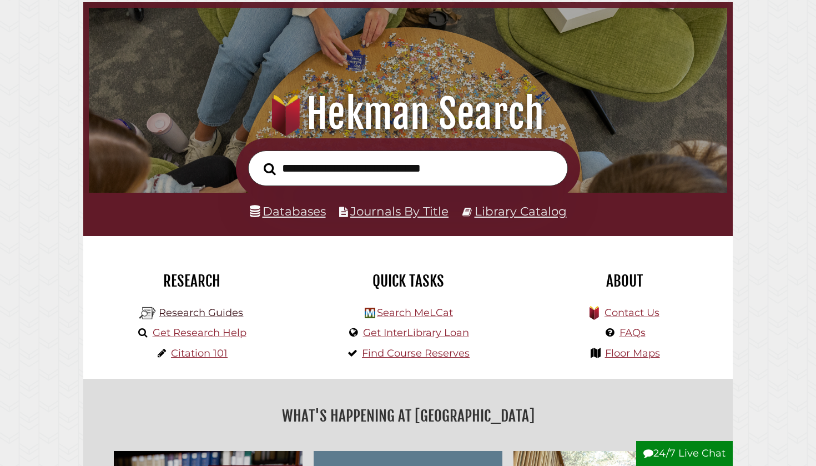 The image size is (816, 466). What do you see at coordinates (288, 211) in the screenshot?
I see `a: Databases` at bounding box center [288, 211].